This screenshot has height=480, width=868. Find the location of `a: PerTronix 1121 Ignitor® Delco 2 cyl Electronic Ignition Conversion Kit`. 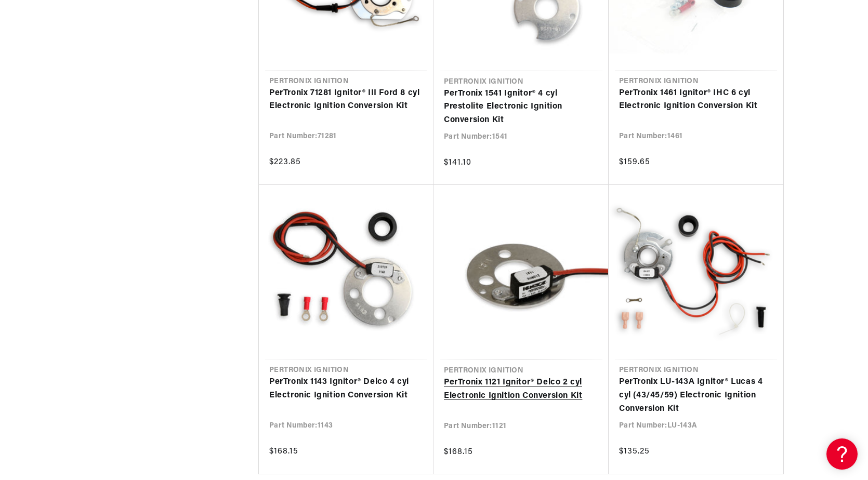

a: PerTronix 1121 Ignitor® Delco 2 cyl Electronic Ignition Conversion Kit is located at coordinates (521, 389).